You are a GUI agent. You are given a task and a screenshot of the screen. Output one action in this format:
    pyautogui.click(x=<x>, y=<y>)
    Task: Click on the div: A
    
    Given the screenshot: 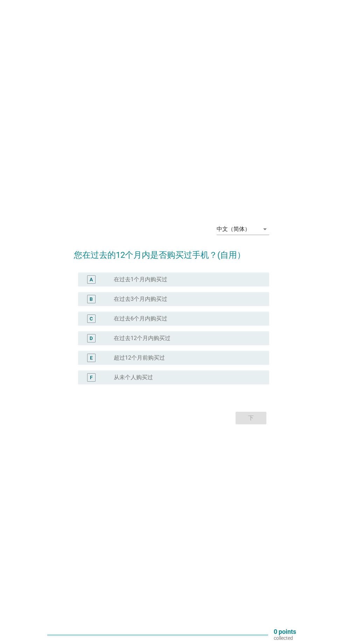 What is the action you would take?
    pyautogui.click(x=91, y=279)
    